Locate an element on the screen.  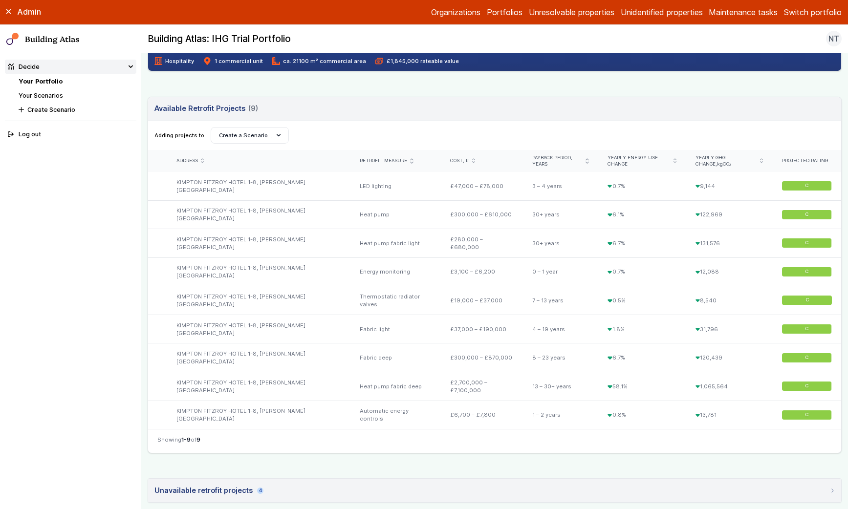
span: £1,845,000 rateable value is located at coordinates (417, 61).